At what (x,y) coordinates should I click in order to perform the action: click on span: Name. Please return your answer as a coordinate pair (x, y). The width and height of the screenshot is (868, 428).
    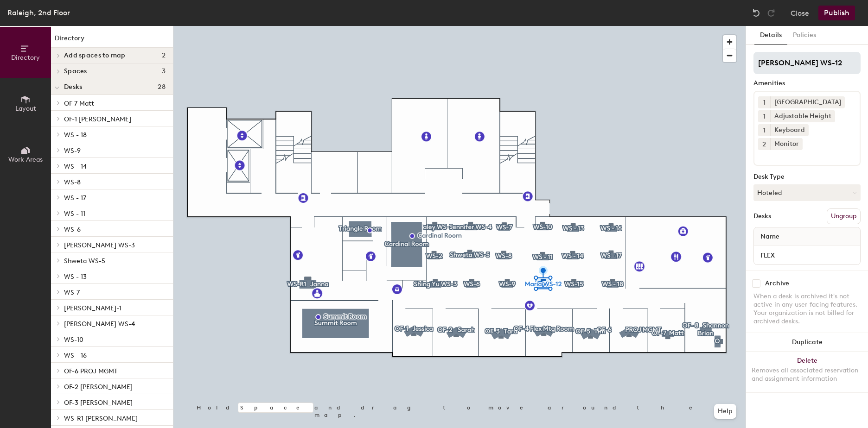
    Looking at the image, I should click on (770, 237).